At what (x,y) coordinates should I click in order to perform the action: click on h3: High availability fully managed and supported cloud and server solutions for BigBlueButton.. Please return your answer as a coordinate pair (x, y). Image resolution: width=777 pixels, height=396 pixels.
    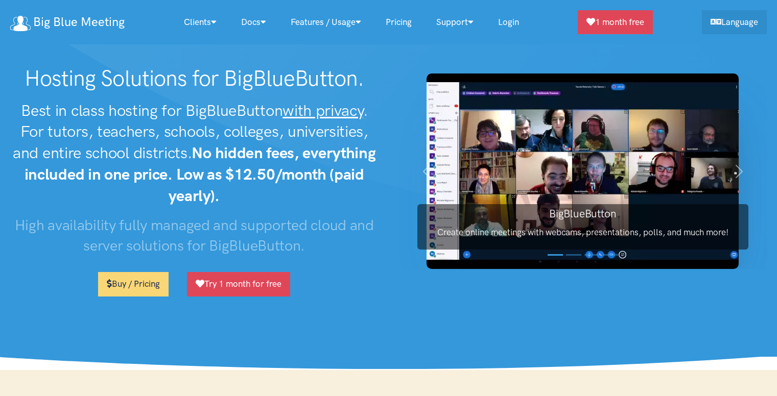
    Looking at the image, I should click on (194, 235).